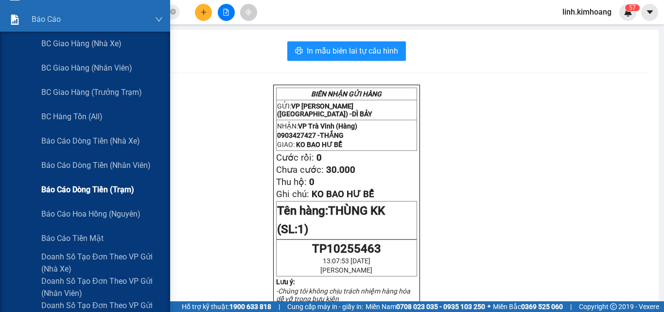 This screenshot has height=312, width=664. Describe the element at coordinates (96, 165) in the screenshot. I see `span: Báo cáo dòng tiền (nhân viên)` at that location.